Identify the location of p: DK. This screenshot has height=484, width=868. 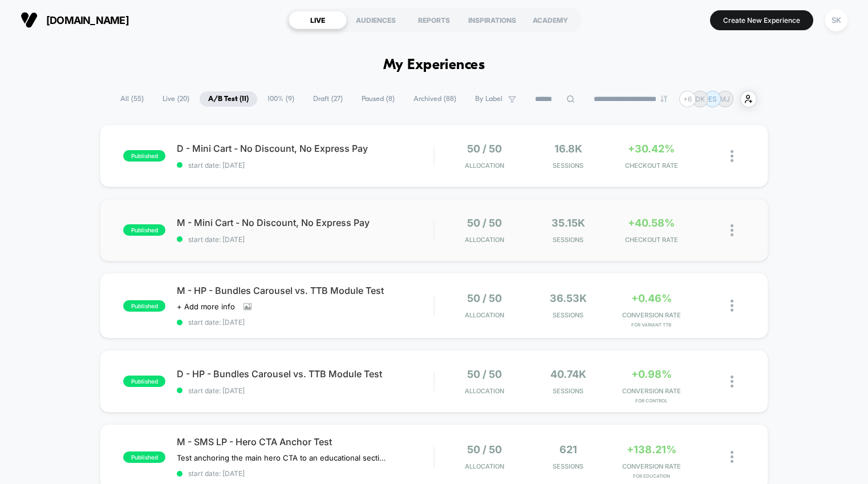
(700, 99).